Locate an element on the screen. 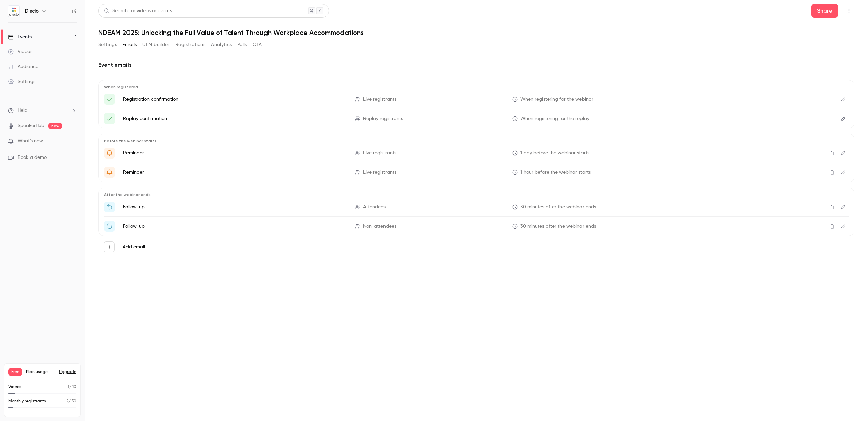  h6: Disclo is located at coordinates (31, 11).